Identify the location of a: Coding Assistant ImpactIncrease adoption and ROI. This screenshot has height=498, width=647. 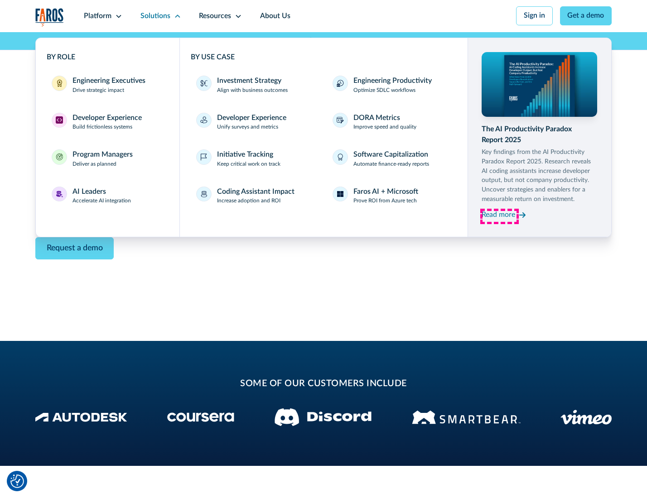
(255, 196).